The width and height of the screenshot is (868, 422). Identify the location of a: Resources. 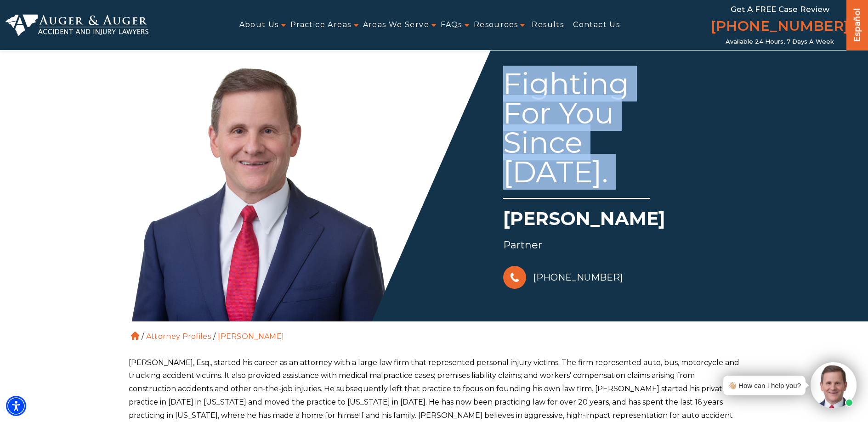
(496, 25).